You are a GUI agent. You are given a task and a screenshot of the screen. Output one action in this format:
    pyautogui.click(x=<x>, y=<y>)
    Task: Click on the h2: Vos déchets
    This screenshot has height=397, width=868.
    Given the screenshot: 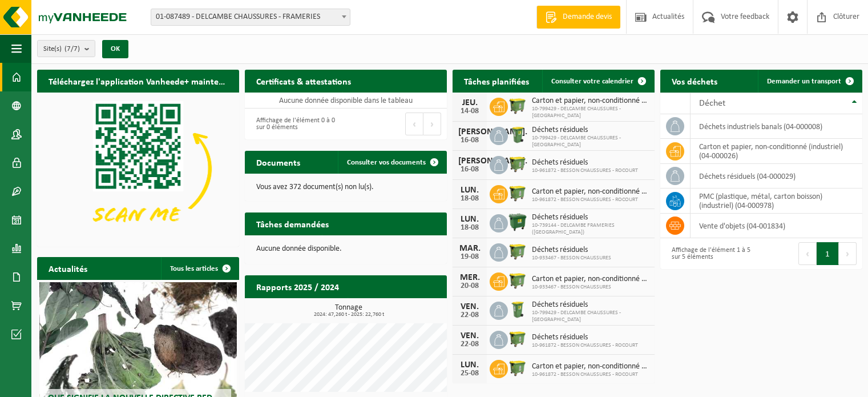 What is the action you would take?
    pyautogui.click(x=694, y=80)
    